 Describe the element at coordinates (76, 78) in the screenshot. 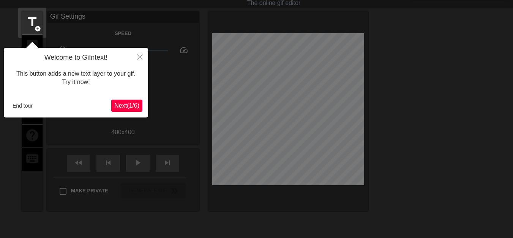

I see `div: This button adds a new text layer to your gif. Try it now!` at that location.